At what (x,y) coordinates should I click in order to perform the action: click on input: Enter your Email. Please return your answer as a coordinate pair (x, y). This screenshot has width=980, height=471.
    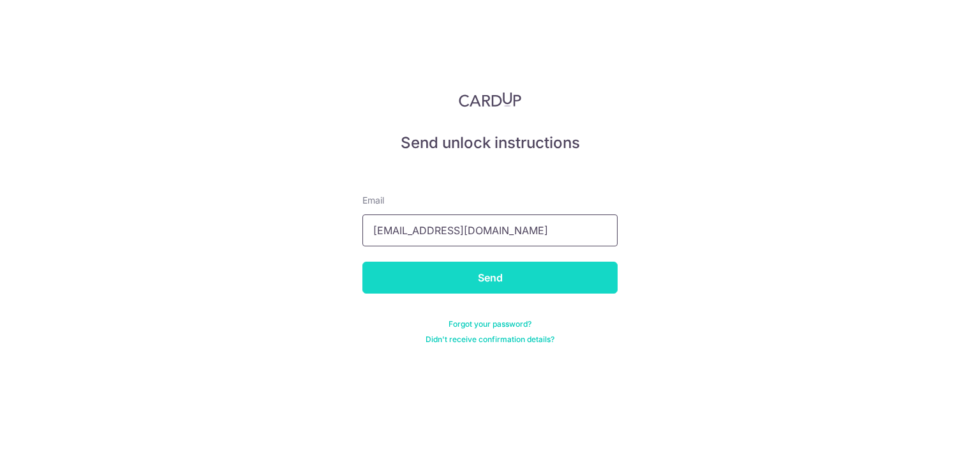
    Looking at the image, I should click on (490, 231).